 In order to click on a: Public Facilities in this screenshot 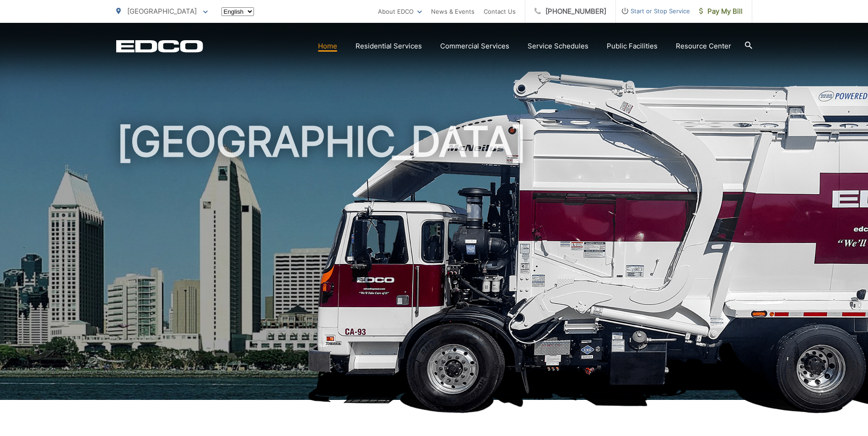, I will do `click(632, 46)`.